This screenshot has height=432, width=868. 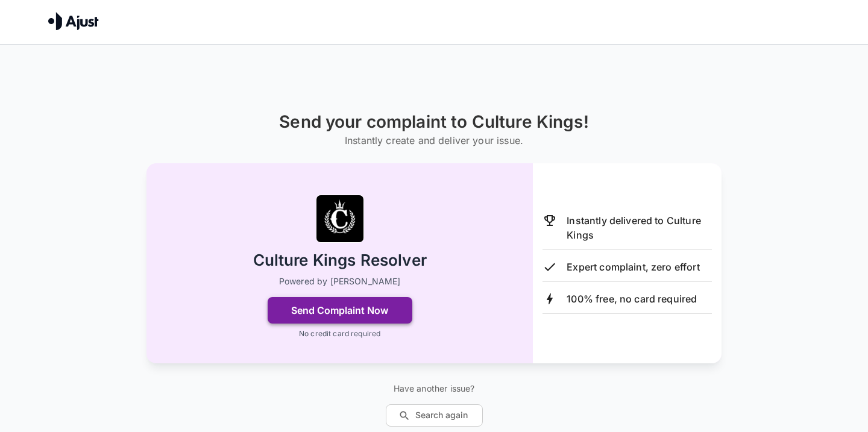 What do you see at coordinates (639, 228) in the screenshot?
I see `p: Instantly delivered to Culture Kings` at bounding box center [639, 228].